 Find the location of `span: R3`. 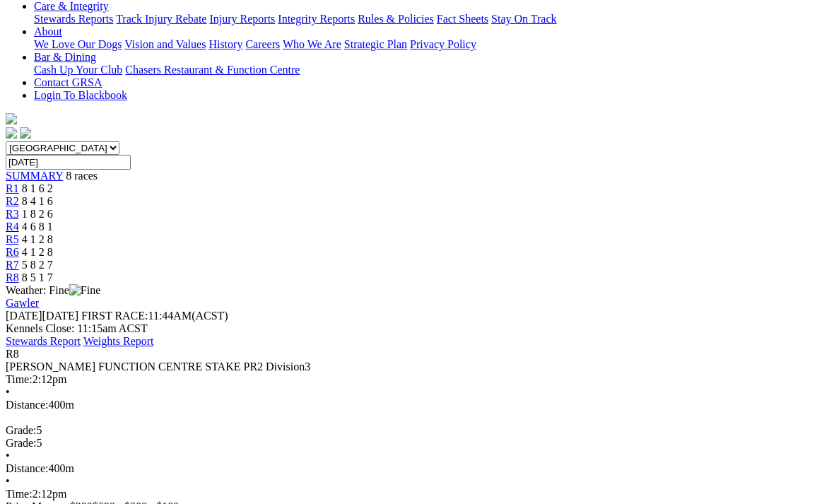

span: R3 is located at coordinates (12, 214).